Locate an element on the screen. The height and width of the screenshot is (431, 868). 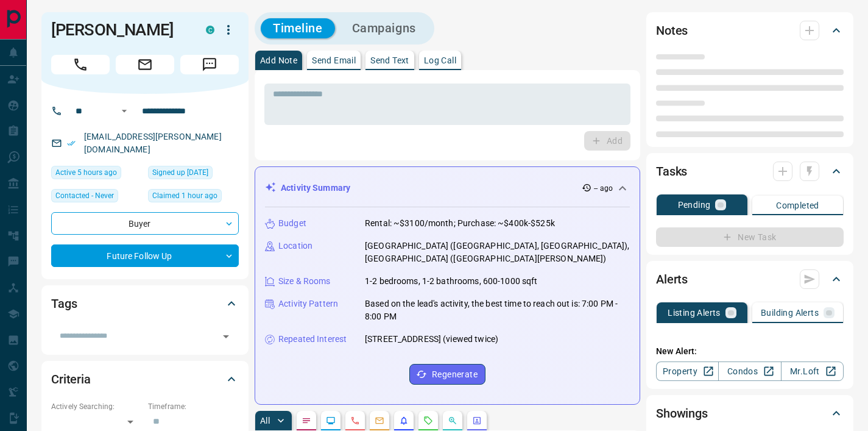
h2: Showings is located at coordinates (682, 413).